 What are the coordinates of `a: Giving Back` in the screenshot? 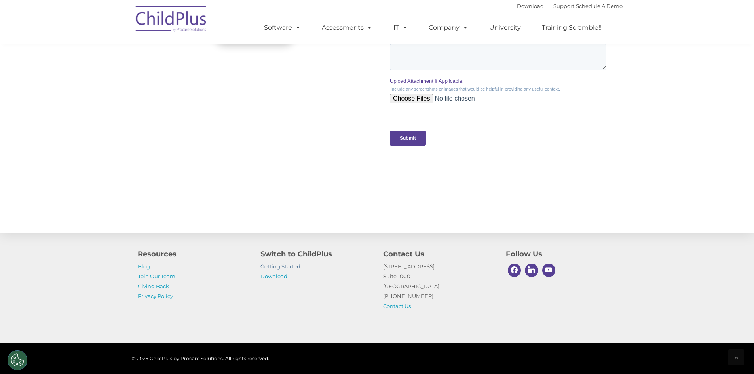 It's located at (153, 286).